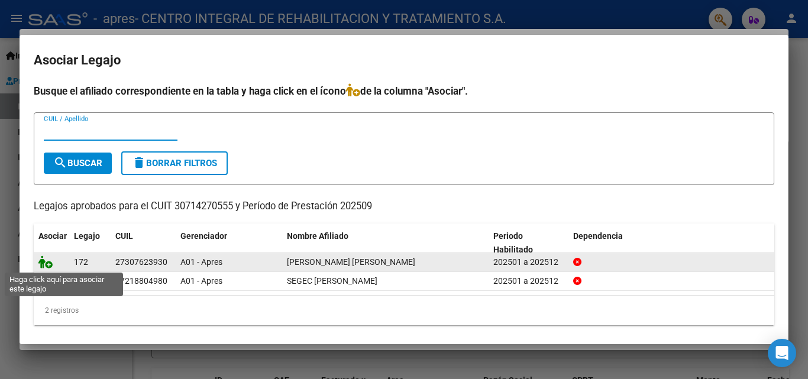 Image resolution: width=808 pixels, height=379 pixels. Describe the element at coordinates (124, 236) in the screenshot. I see `span: CUIL` at that location.